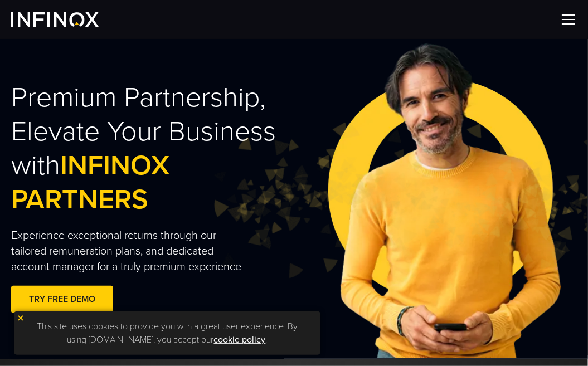 This screenshot has height=366, width=588. I want to click on p: Experience exceptional returns through our tailored remuneration plans, and dedicated account man..., so click(131, 251).